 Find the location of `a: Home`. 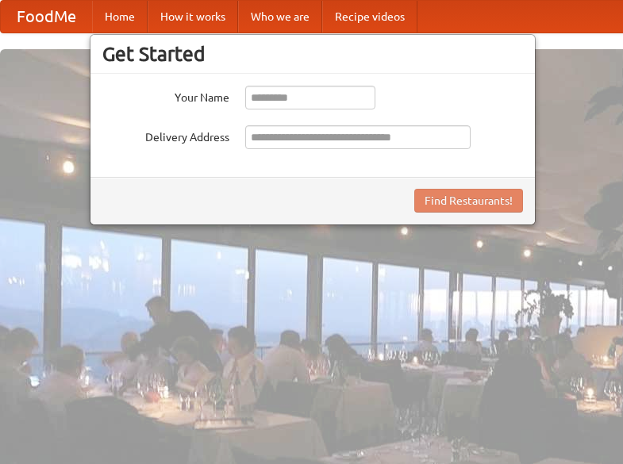

a: Home is located at coordinates (120, 17).